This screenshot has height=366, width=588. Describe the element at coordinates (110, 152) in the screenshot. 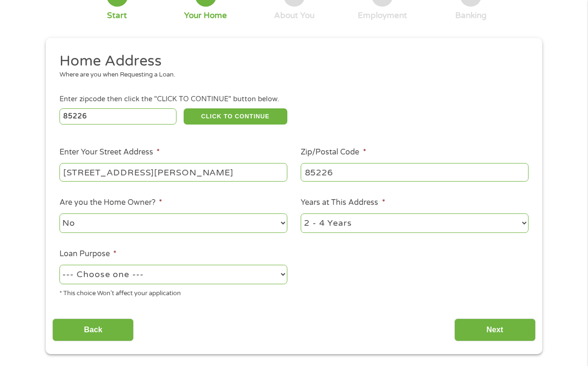

I see `label: Enter Your Street Address` at that location.